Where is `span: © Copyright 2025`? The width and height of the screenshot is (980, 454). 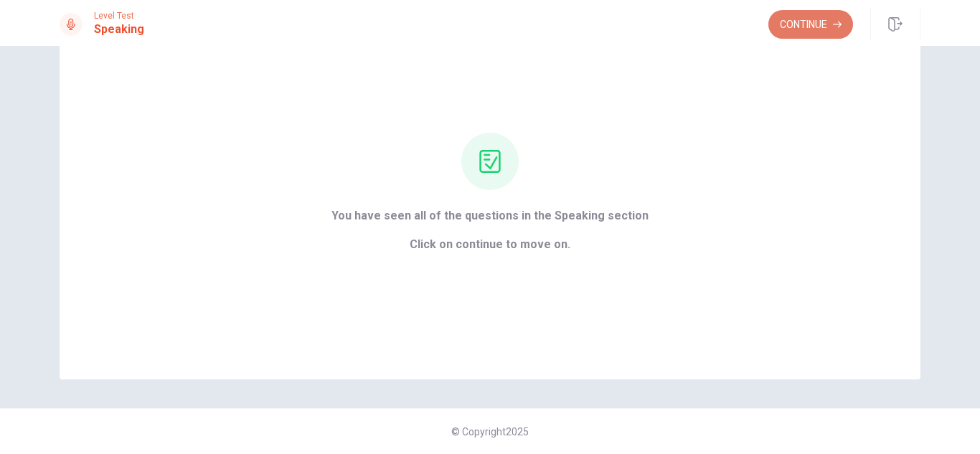 span: © Copyright 2025 is located at coordinates (490, 432).